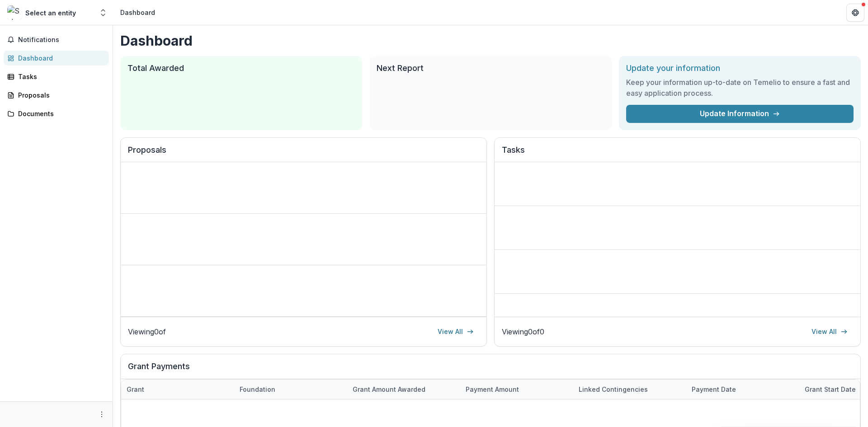  What do you see at coordinates (304, 153) in the screenshot?
I see `h2: Proposals` at bounding box center [304, 153].